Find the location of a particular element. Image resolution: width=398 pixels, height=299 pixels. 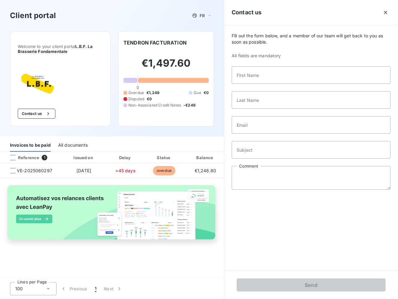

span: 0 is located at coordinates (138, 87).